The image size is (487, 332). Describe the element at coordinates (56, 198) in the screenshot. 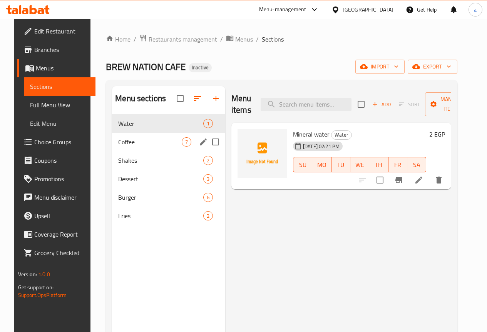

I see `a: Menu disclaimer` at that location.